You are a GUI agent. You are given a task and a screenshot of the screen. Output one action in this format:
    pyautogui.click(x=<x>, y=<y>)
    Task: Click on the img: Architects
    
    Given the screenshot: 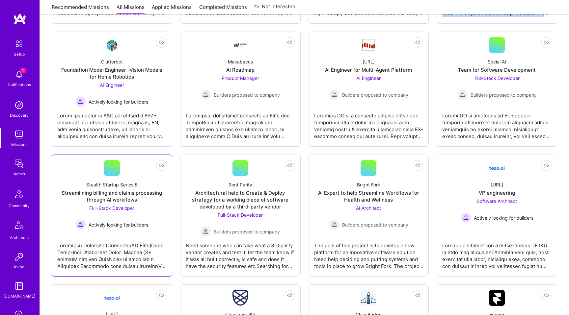 What is the action you would take?
    pyautogui.click(x=19, y=226)
    